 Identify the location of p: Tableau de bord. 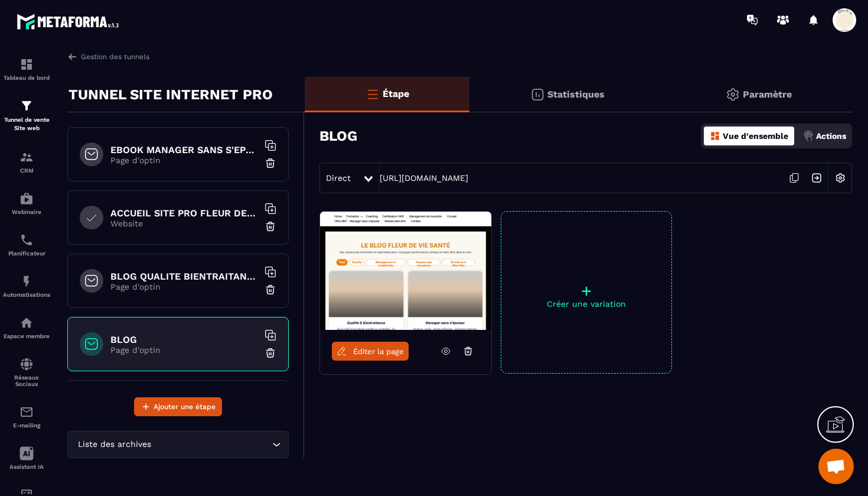
(26, 78).